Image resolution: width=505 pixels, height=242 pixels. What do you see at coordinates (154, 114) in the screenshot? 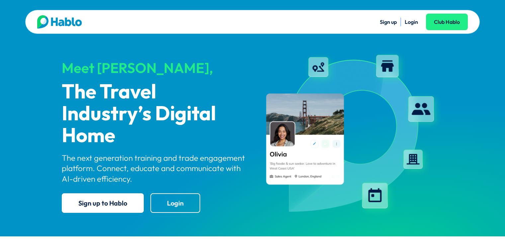
I see `p: The Travel Industry’s Digital Home` at bounding box center [154, 114].